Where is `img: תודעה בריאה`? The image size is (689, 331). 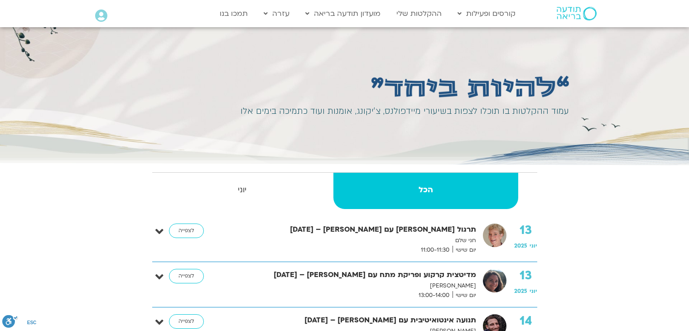 img: תודעה בריאה is located at coordinates (577, 14).